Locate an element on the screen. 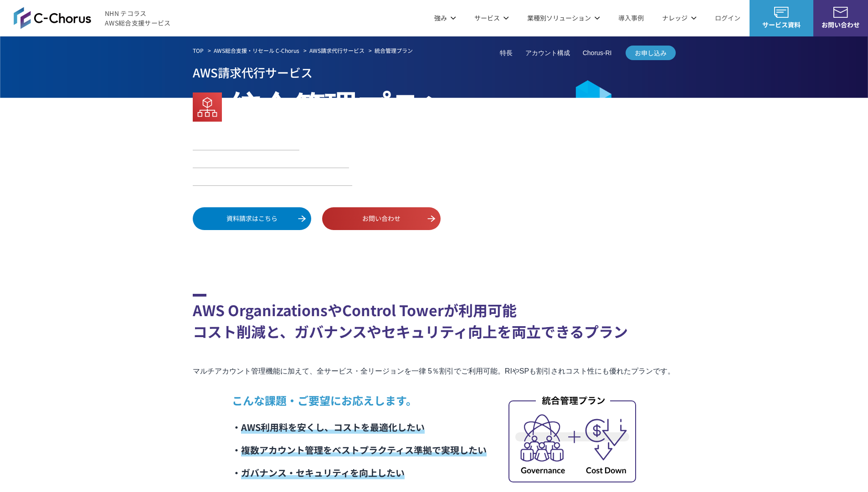 Image resolution: width=868 pixels, height=492 pixels. img: AWS総合支援サービス C-Chorus is located at coordinates (53, 18).